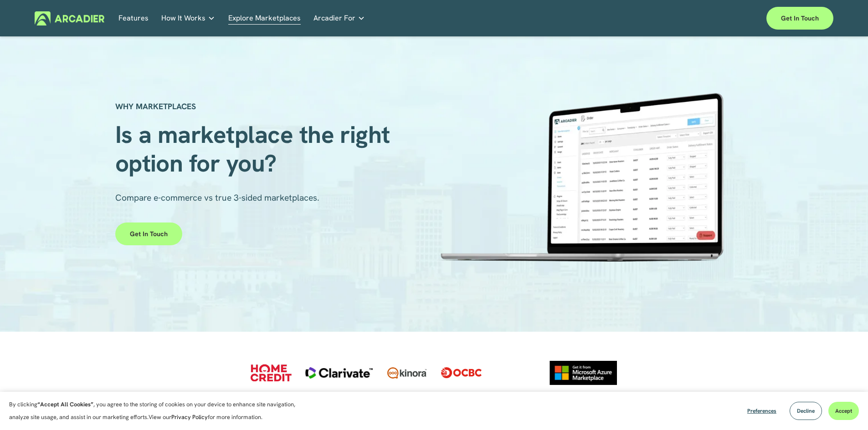 This screenshot has height=430, width=868. What do you see at coordinates (65, 404) in the screenshot?
I see `strong: “Accept All Cookies”` at bounding box center [65, 404].